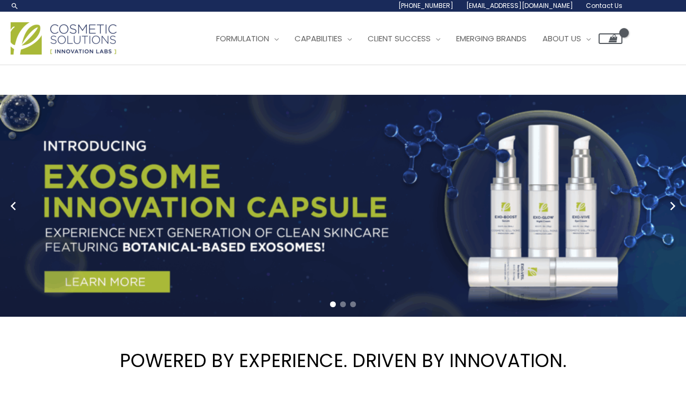 The width and height of the screenshot is (686, 393). I want to click on a: Client Success, so click(404, 39).